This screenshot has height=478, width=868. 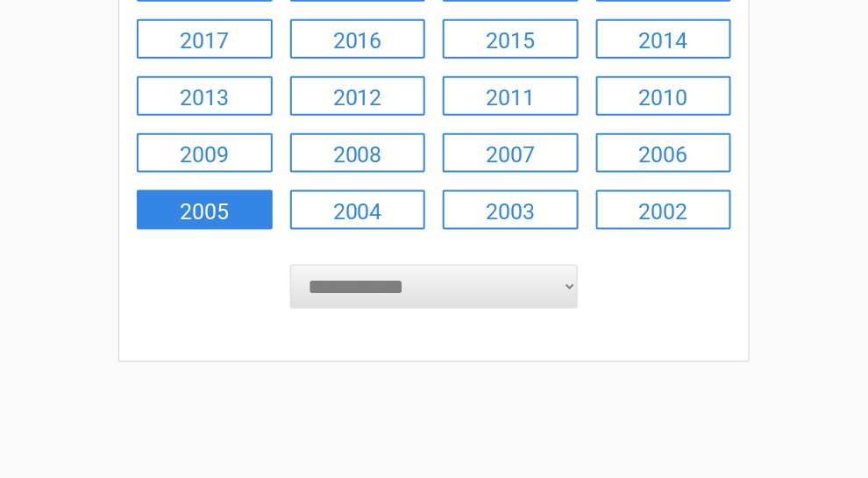 What do you see at coordinates (358, 209) in the screenshot?
I see `a: 2004` at bounding box center [358, 209].